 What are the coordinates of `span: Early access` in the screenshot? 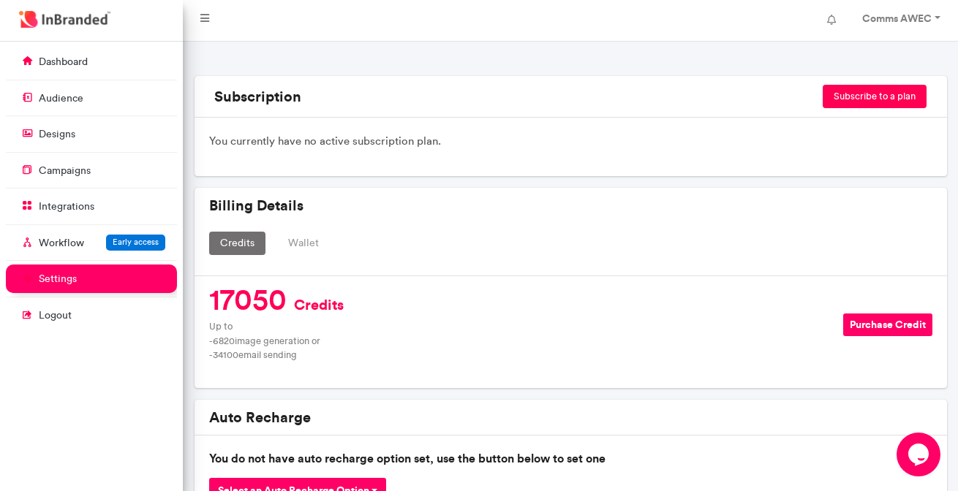 It's located at (135, 242).